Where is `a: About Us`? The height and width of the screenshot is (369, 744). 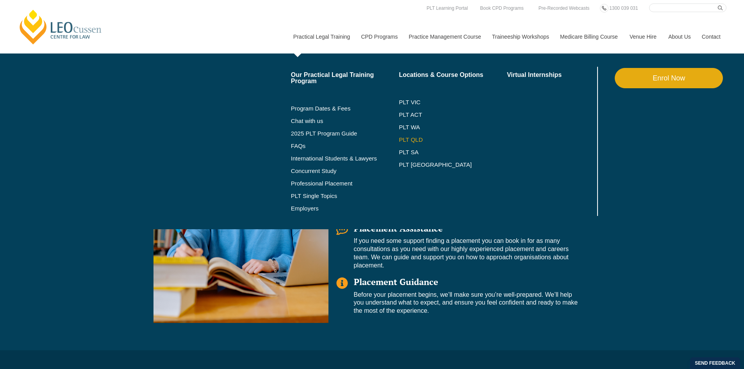
a: About Us is located at coordinates (679, 37).